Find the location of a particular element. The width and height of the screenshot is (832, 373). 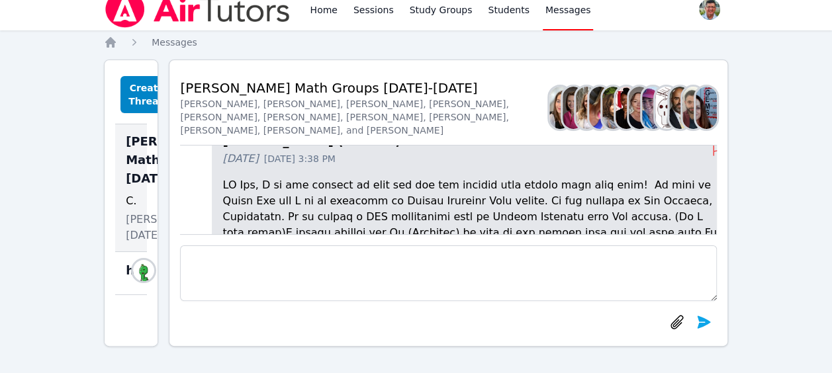

img: Alexis Asiama is located at coordinates (600, 108).